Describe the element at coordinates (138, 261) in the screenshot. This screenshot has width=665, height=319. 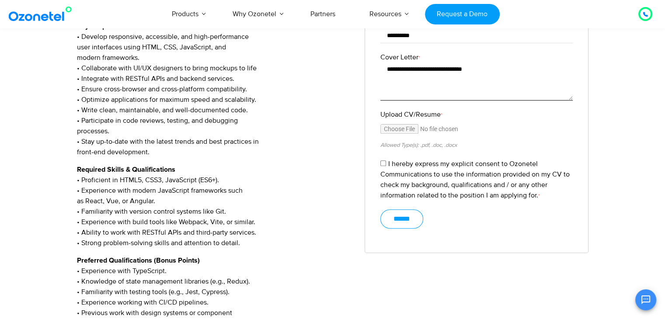
I see `strong: Preferred Qualifications (Bonus Points)` at that location.